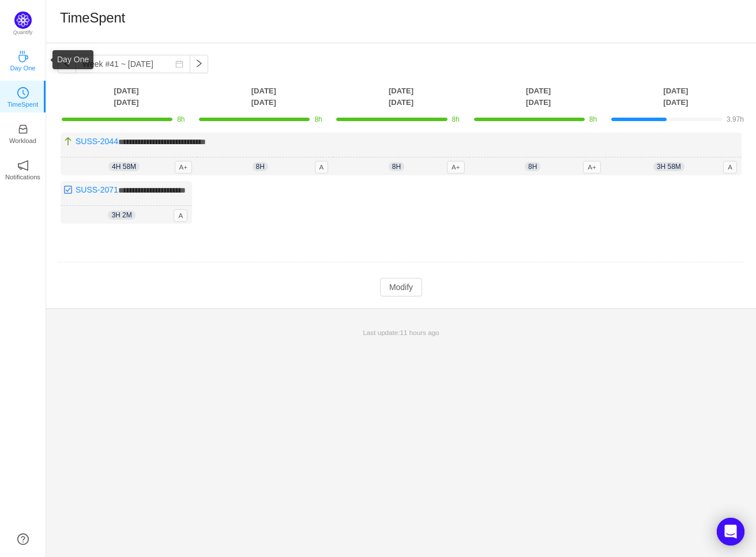  I want to click on i: icon: clock-circle, so click(23, 93).